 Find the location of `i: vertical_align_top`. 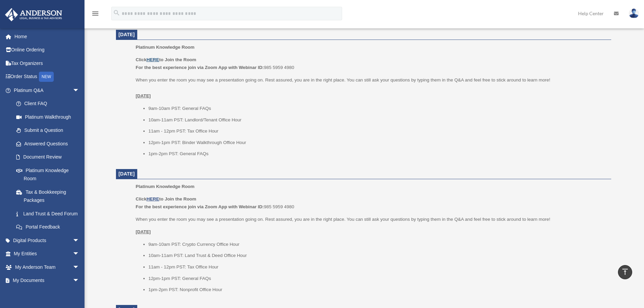

i: vertical_align_top is located at coordinates (625, 272).